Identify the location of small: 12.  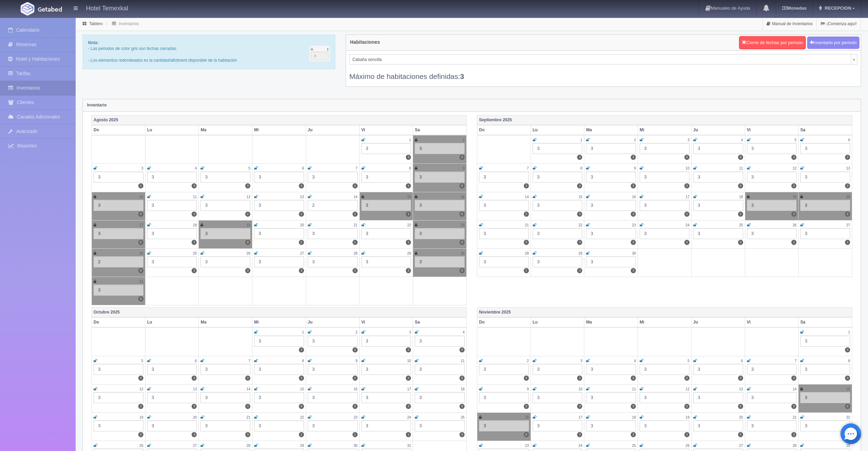
(795, 168).